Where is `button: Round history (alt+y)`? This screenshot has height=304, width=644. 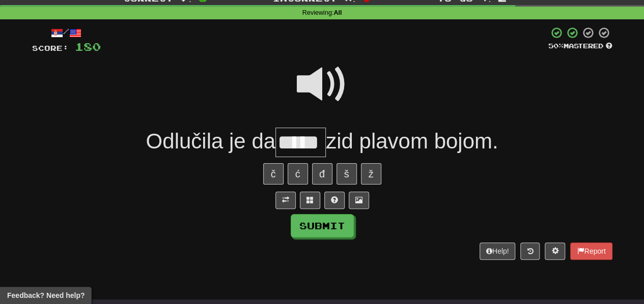 button: Round history (alt+y) is located at coordinates (530, 251).